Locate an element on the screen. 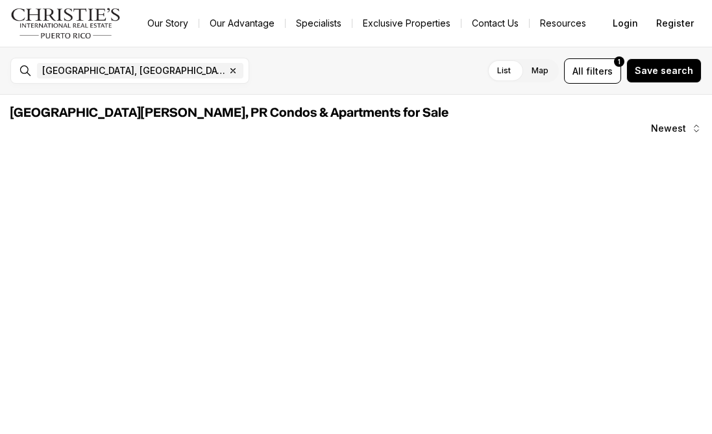 Image resolution: width=712 pixels, height=434 pixels. span: filters is located at coordinates (599, 71).